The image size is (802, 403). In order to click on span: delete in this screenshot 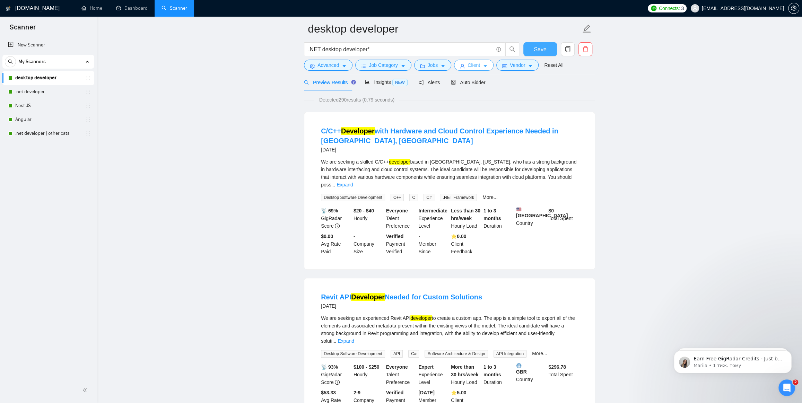, I will do `click(585, 49)`.